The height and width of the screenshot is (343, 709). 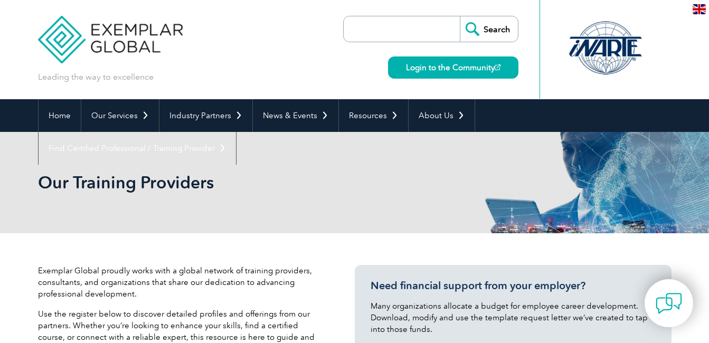 What do you see at coordinates (120, 116) in the screenshot?
I see `a: Our Services` at bounding box center [120, 116].